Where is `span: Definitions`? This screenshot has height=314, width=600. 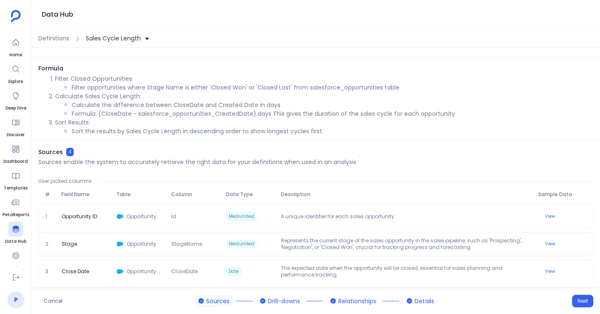
span: Definitions is located at coordinates (54, 38).